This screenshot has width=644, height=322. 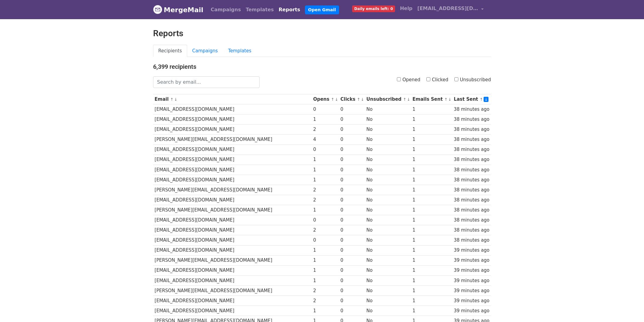 I want to click on input: Clicked, so click(x=429, y=79).